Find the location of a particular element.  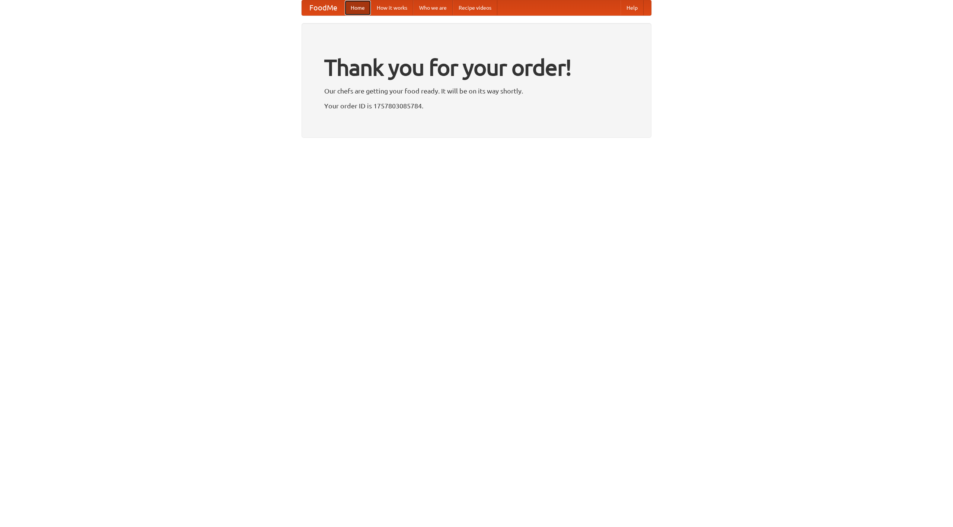

a: Help is located at coordinates (632, 8).